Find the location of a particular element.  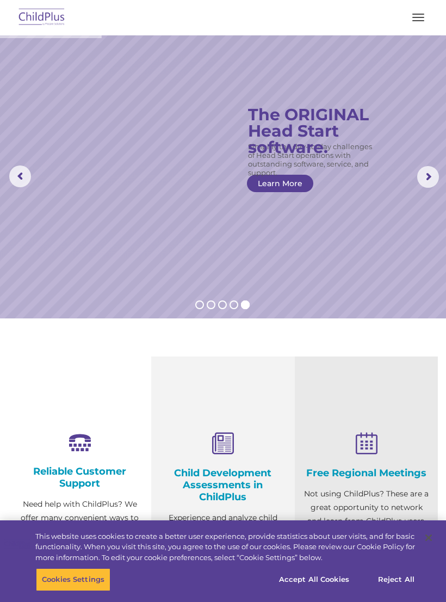

button: Close is located at coordinates (429, 538).